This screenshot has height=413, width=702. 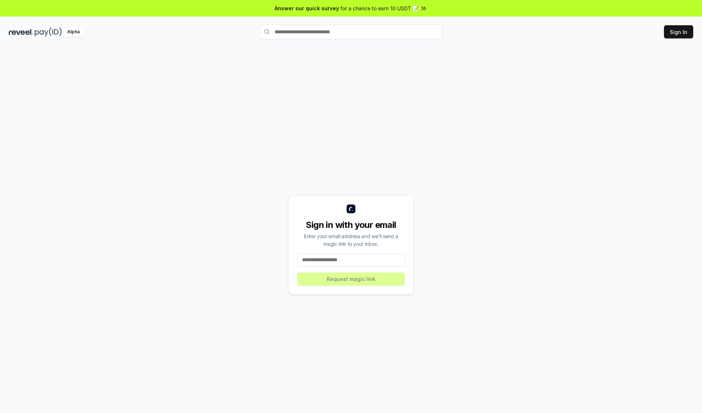 What do you see at coordinates (74, 32) in the screenshot?
I see `div: Alpha` at bounding box center [74, 32].